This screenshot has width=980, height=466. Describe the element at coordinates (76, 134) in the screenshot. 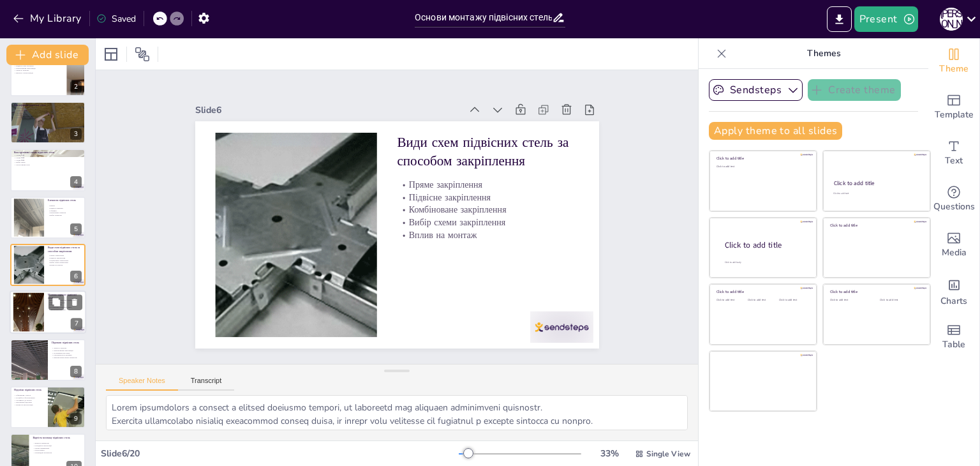

I see `div: 3` at that location.